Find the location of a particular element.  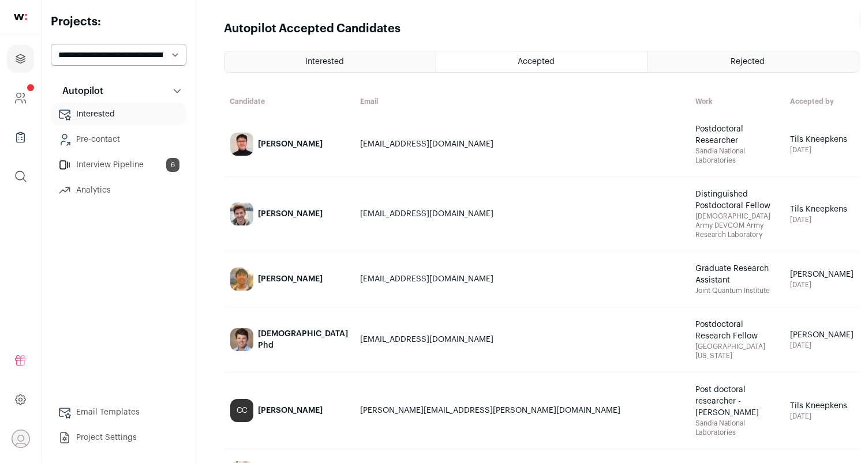

img: 18381ce86c0a30244222b1a13623468a37b27695b4356977ba2b7f3aa09917b8 is located at coordinates (242, 214).